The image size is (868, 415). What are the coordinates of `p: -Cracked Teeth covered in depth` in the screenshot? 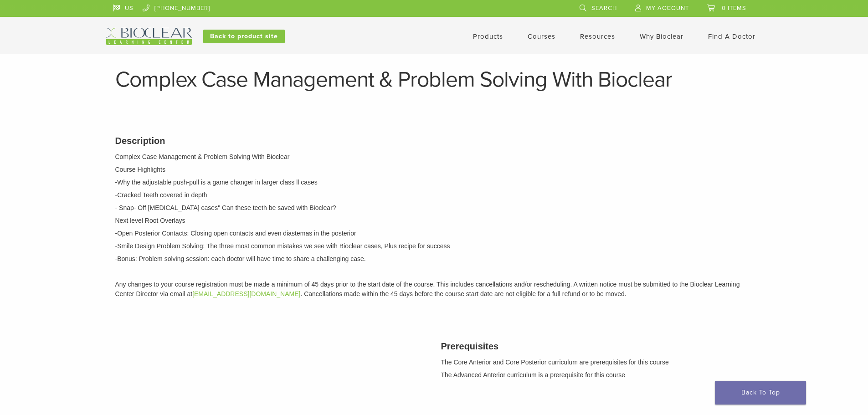 It's located at (434, 195).